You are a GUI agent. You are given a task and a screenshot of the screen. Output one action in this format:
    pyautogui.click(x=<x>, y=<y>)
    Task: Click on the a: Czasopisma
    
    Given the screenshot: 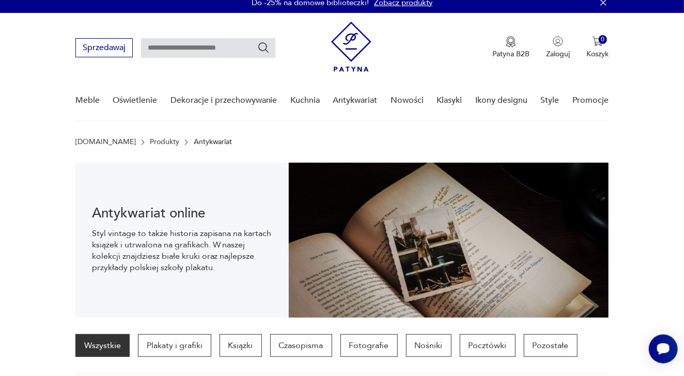 What is the action you would take?
    pyautogui.click(x=301, y=345)
    